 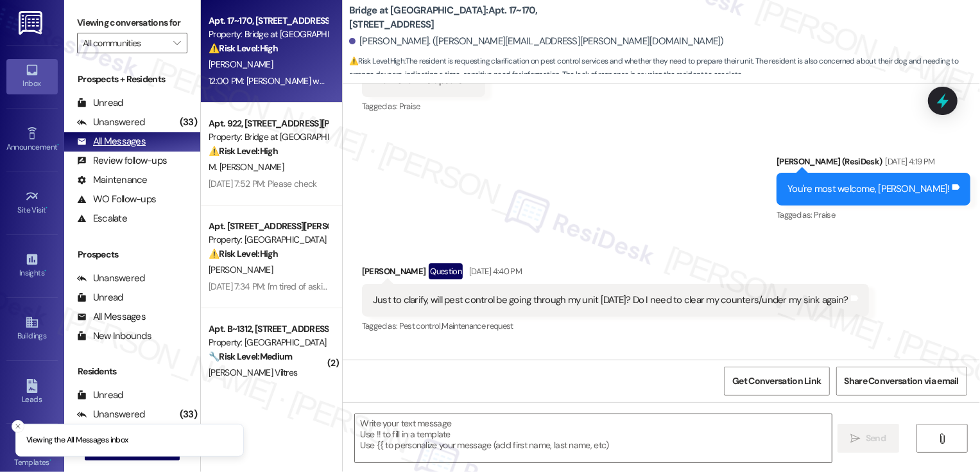 What do you see at coordinates (446, 271) in the screenshot?
I see `div: Question` at bounding box center [446, 271].